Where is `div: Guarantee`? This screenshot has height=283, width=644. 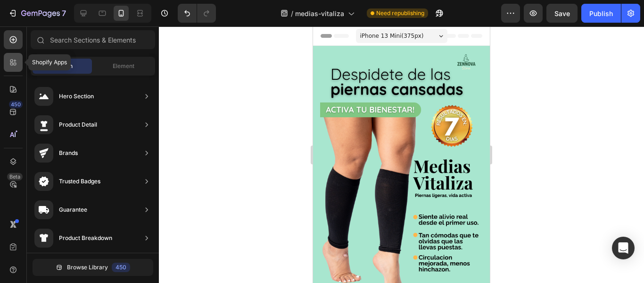 div: Guarantee is located at coordinates (73, 210).